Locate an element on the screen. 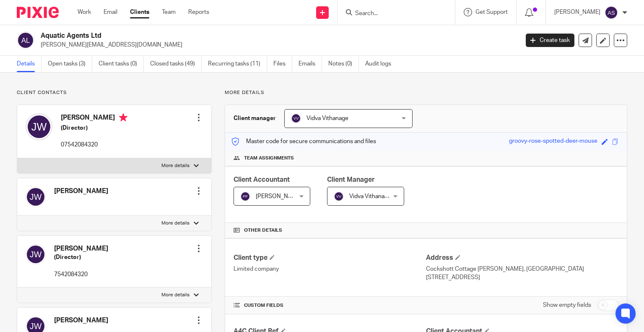  p: Client contacts is located at coordinates (114, 93).